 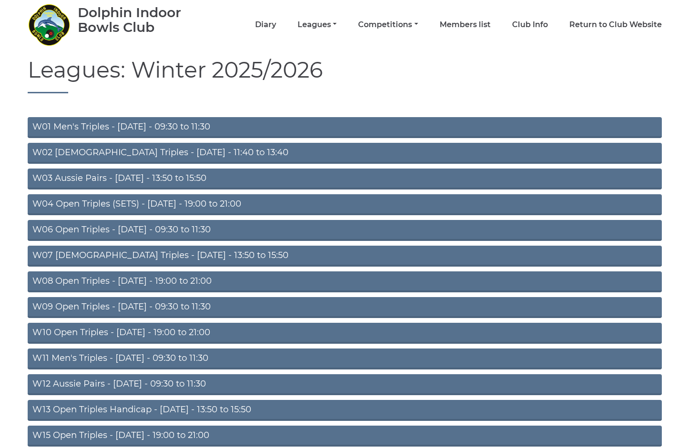 What do you see at coordinates (143, 20) in the screenshot?
I see `div: Dolphin Indoor Bowls Club` at bounding box center [143, 20].